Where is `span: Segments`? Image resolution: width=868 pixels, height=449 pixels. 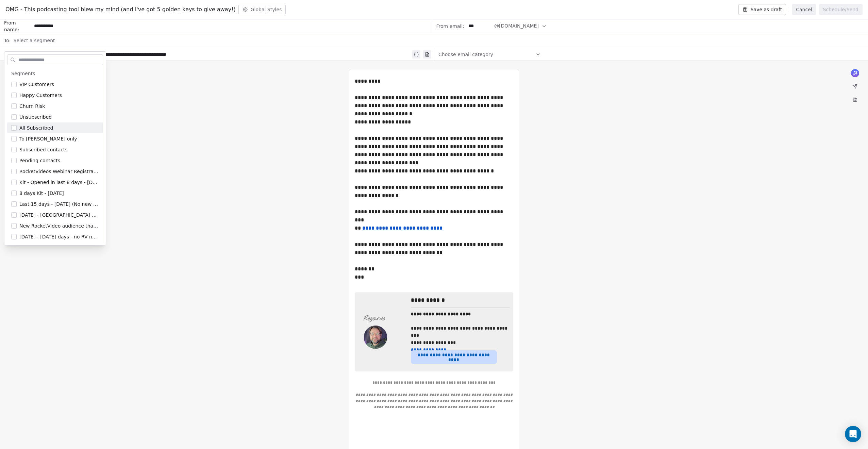 span: Segments is located at coordinates (23, 73).